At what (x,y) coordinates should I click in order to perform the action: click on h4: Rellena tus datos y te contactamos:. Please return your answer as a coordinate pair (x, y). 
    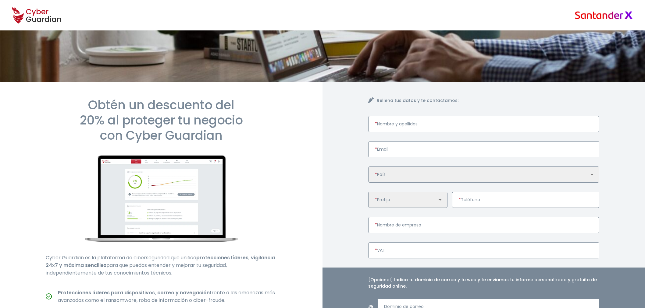
    Looking at the image, I should click on (488, 101).